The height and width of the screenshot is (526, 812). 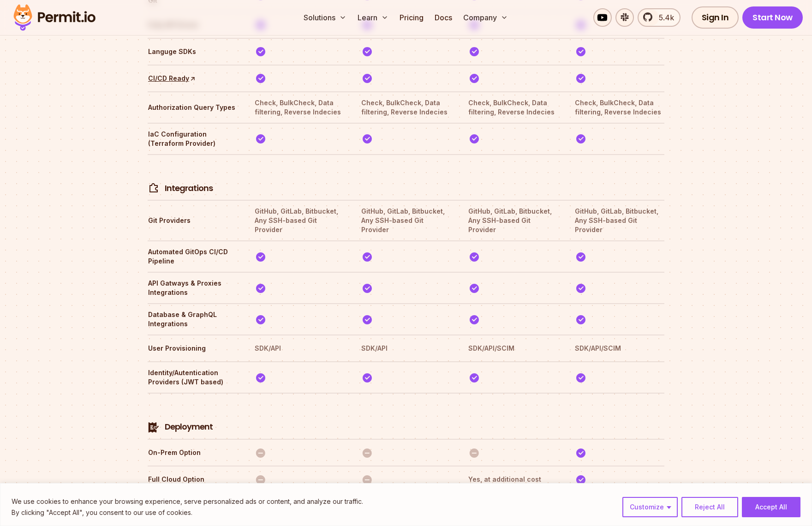 I want to click on button: Customize, so click(x=650, y=507).